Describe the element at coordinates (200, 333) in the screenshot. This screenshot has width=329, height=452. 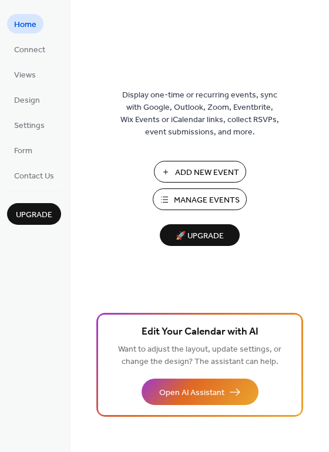
I see `span: Edit Your Calendar with AI` at that location.